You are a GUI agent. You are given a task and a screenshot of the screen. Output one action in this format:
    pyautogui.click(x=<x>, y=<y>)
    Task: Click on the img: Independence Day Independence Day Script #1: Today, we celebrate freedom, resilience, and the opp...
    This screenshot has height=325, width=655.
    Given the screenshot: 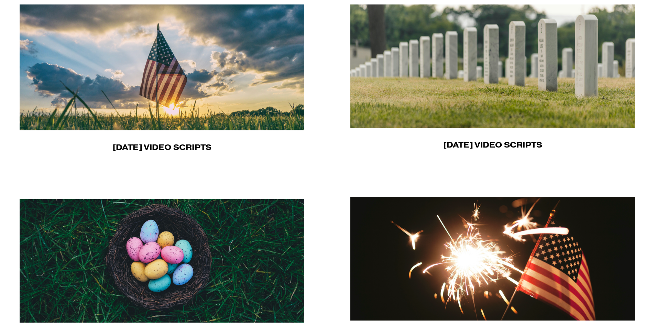 What is the action you would take?
    pyautogui.click(x=493, y=259)
    